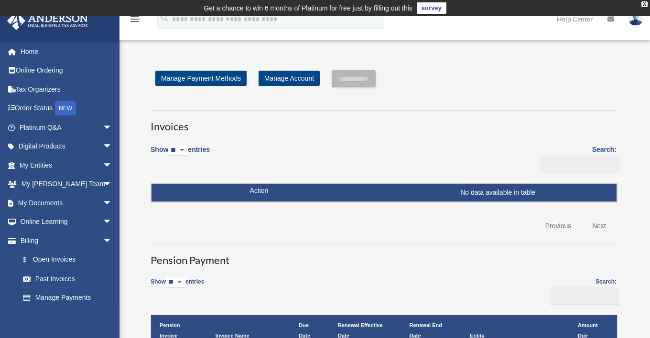  What do you see at coordinates (65, 260) in the screenshot?
I see `a: $Open Invoices` at bounding box center [65, 260].